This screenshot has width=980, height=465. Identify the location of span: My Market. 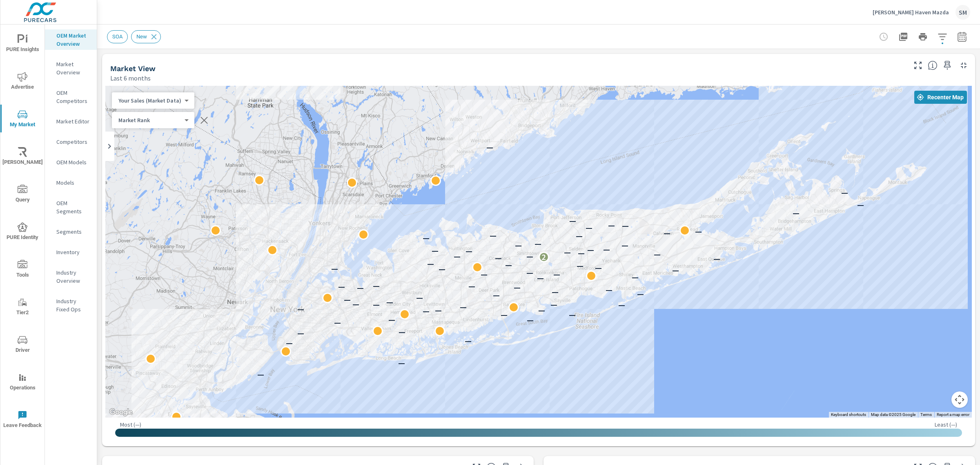
(23, 119).